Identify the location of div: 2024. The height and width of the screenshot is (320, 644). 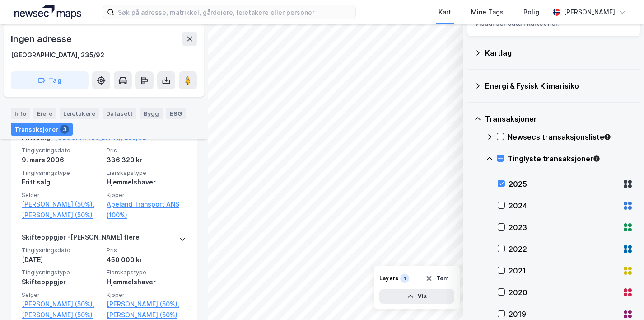
(564, 206).